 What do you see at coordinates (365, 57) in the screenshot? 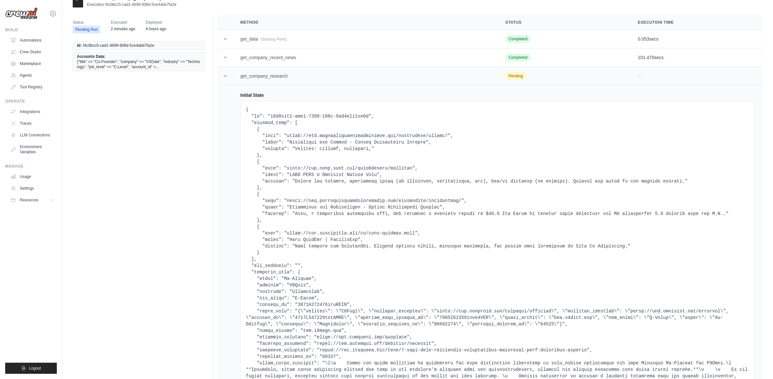
I see `td: get_company_recent_news` at bounding box center [365, 57].